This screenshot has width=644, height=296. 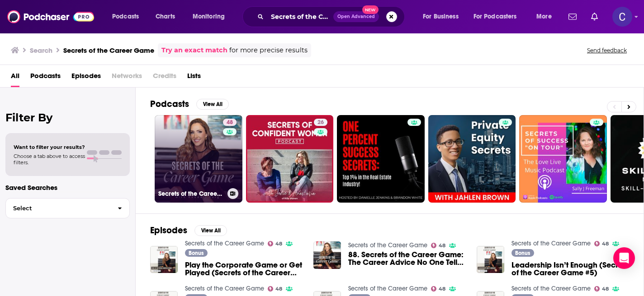 I want to click on a: Lists, so click(x=194, y=78).